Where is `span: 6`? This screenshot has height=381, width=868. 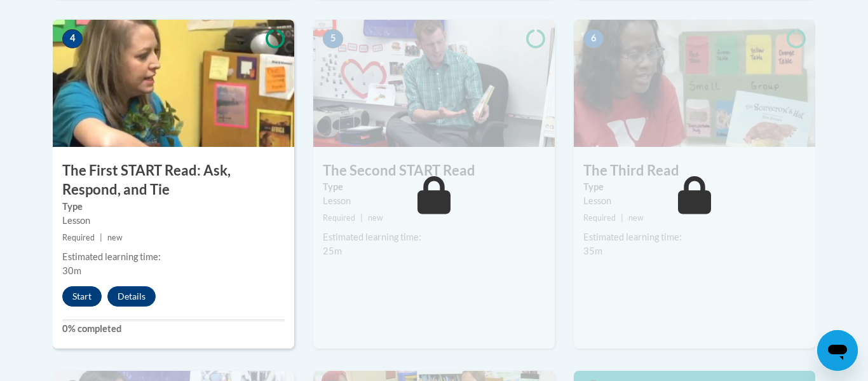 span: 6 is located at coordinates (593, 38).